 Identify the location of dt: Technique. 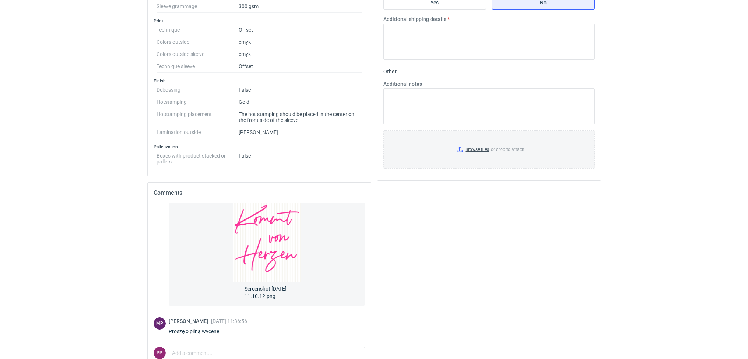
(197, 30).